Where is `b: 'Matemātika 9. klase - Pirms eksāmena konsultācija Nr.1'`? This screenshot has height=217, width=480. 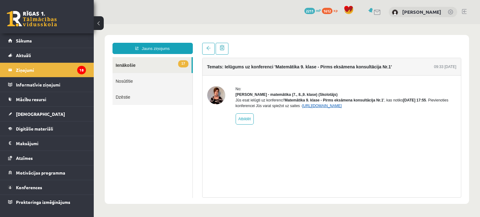 b: 'Matemātika 9. klase - Pirms eksāmena konsultācija Nr.1' is located at coordinates (240, 76).